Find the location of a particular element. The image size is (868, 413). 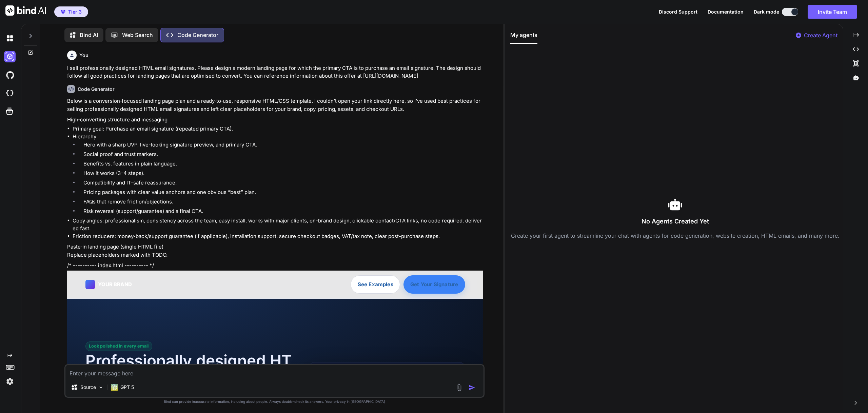

li: Compatibility and IT-safe reassurance. is located at coordinates (280, 184).